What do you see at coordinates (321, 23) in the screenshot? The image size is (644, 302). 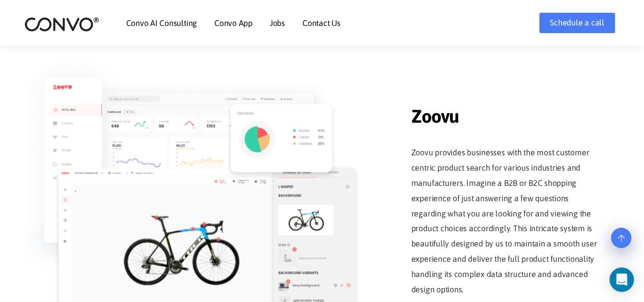 I see `a: Contact Us` at bounding box center [321, 23].